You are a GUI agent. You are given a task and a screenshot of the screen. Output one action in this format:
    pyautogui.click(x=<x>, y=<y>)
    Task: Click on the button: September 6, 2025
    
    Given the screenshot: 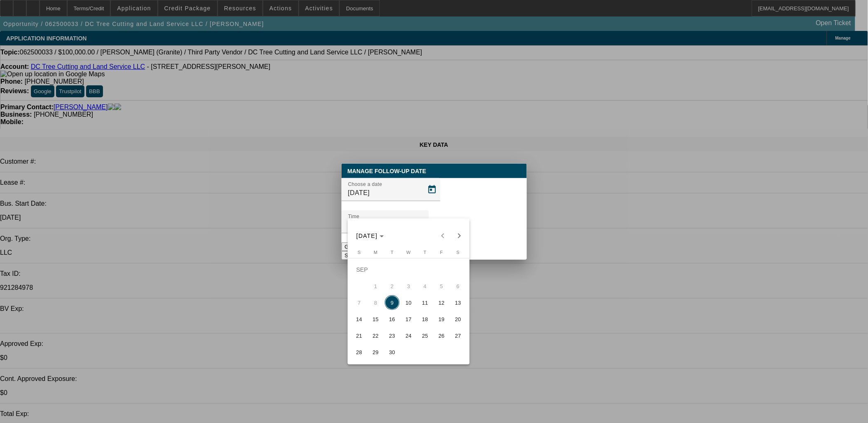 What is the action you would take?
    pyautogui.click(x=458, y=286)
    